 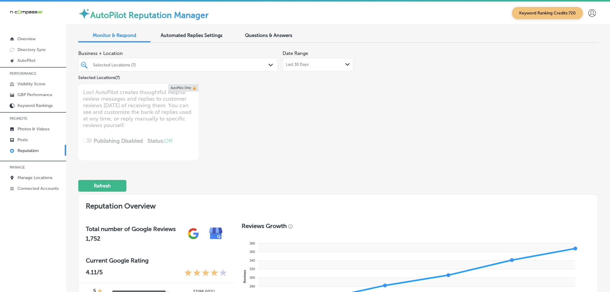 What do you see at coordinates (181, 65) in the screenshot?
I see `div: Selected Locations (7)` at bounding box center [181, 65].